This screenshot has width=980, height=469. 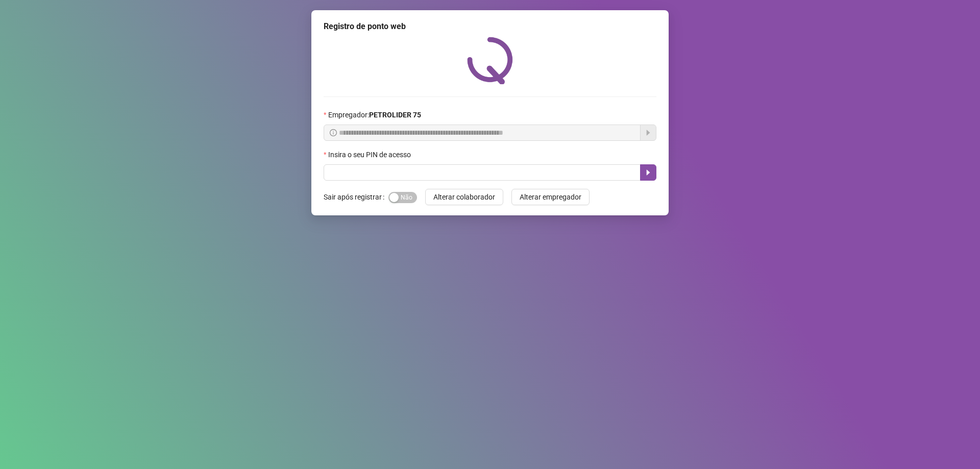 I want to click on span: Alterar colaborador, so click(x=464, y=197).